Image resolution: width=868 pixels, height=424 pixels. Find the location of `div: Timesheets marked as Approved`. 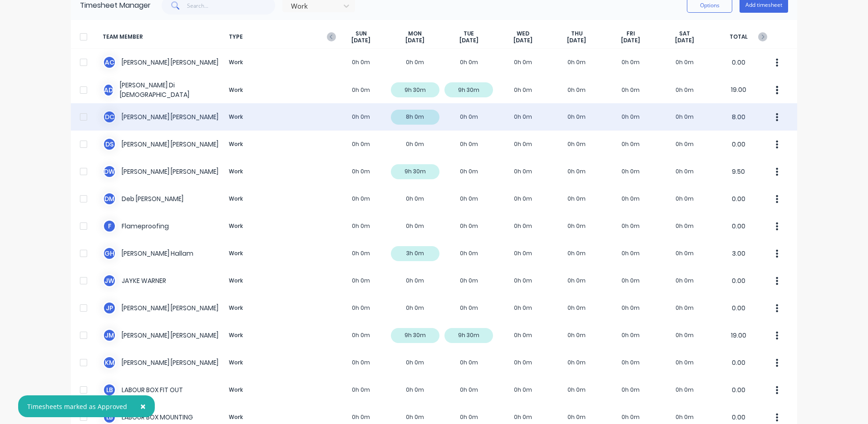

div: Timesheets marked as Approved is located at coordinates (77, 406).